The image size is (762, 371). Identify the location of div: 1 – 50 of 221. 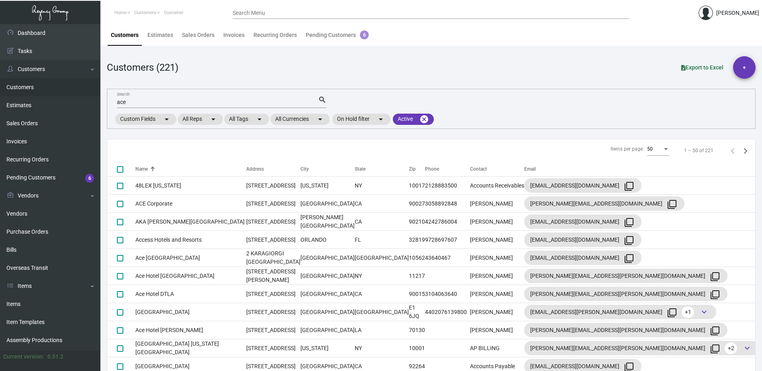
(699, 151).